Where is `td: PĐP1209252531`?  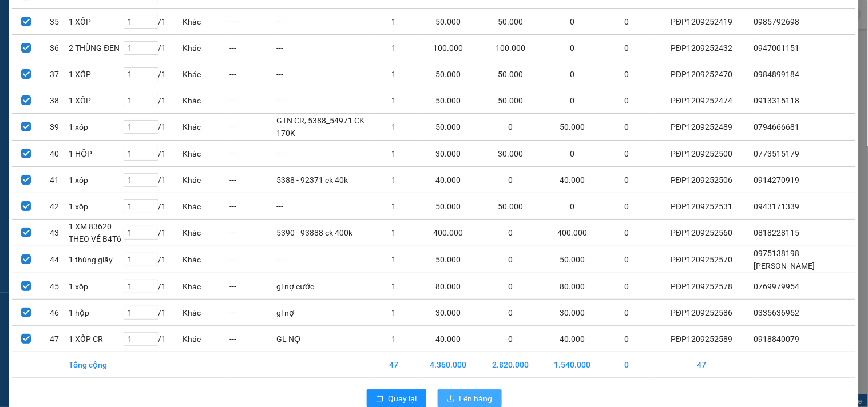
td: PĐP1209252531 is located at coordinates (701, 206).